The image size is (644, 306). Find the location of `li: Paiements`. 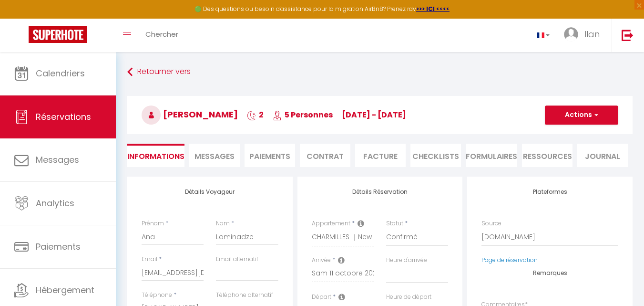

li: Paiements is located at coordinates (270, 155).